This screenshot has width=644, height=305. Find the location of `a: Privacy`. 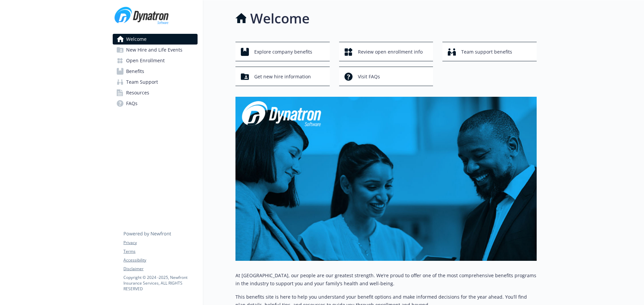

a: Privacy is located at coordinates (160, 243).